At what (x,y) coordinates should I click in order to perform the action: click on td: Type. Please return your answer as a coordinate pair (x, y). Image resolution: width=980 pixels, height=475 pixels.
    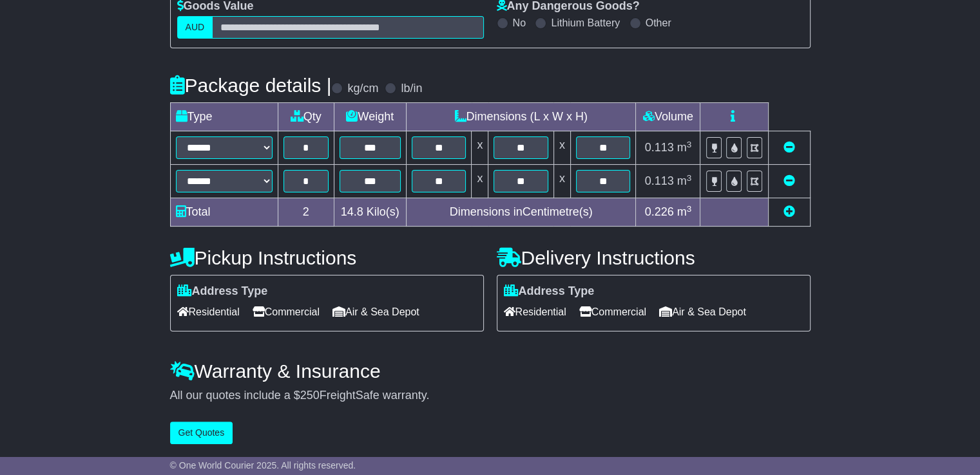
    Looking at the image, I should click on (223, 117).